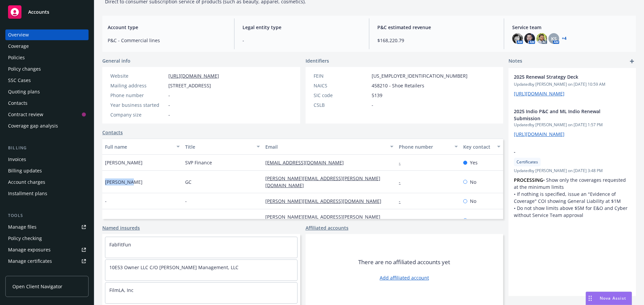 This screenshot has height=305, width=644. I want to click on div: CSLB, so click(341, 105).